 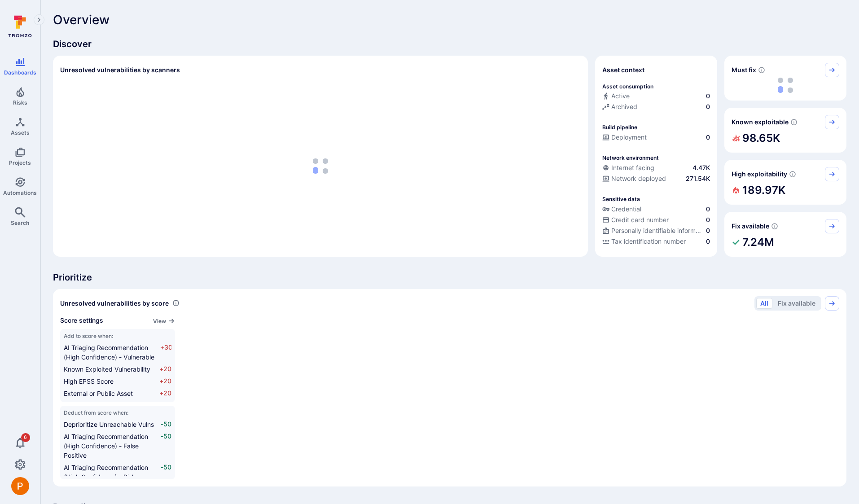 What do you see at coordinates (621, 209) in the screenshot?
I see `div: Credential` at bounding box center [621, 209].